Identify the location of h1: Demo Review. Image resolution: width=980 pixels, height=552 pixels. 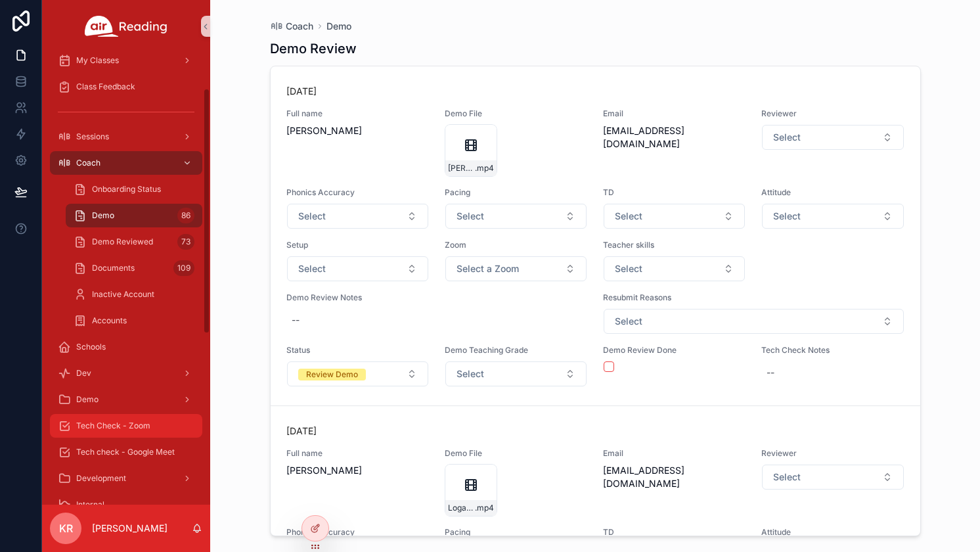
(313, 49).